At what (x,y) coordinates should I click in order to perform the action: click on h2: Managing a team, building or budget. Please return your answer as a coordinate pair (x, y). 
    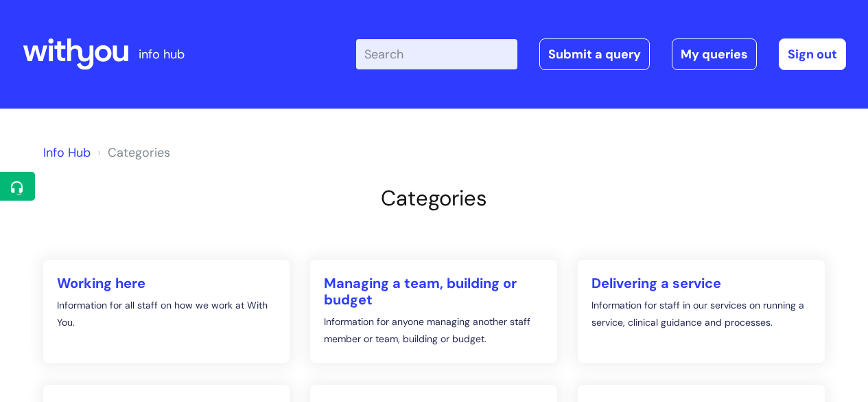
    Looking at the image, I should click on (434, 291).